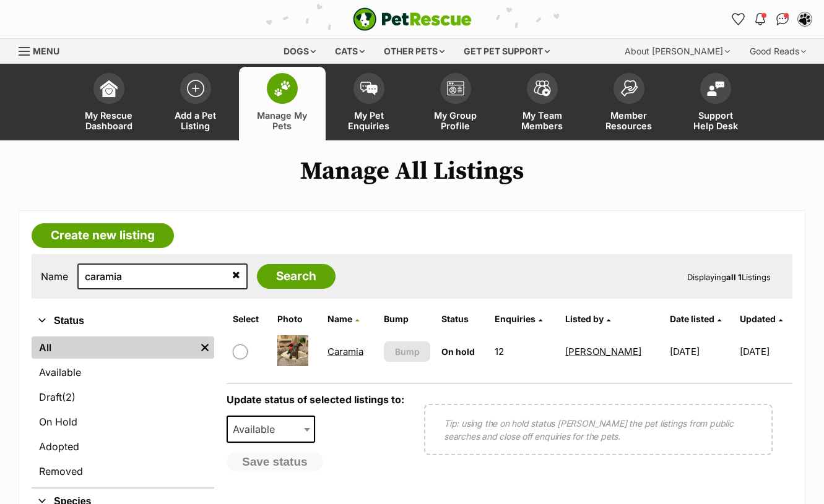 The width and height of the screenshot is (824, 504). I want to click on a: On Hold, so click(123, 422).